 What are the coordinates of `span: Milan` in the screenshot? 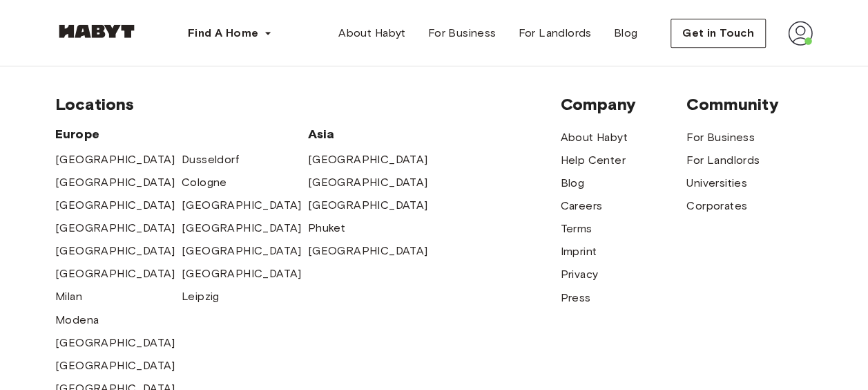 It's located at (69, 296).